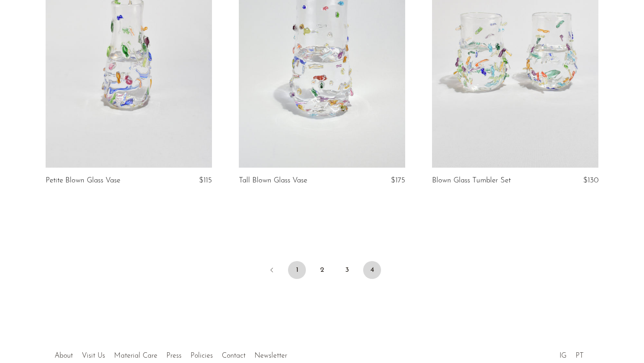  I want to click on span: $115, so click(206, 180).